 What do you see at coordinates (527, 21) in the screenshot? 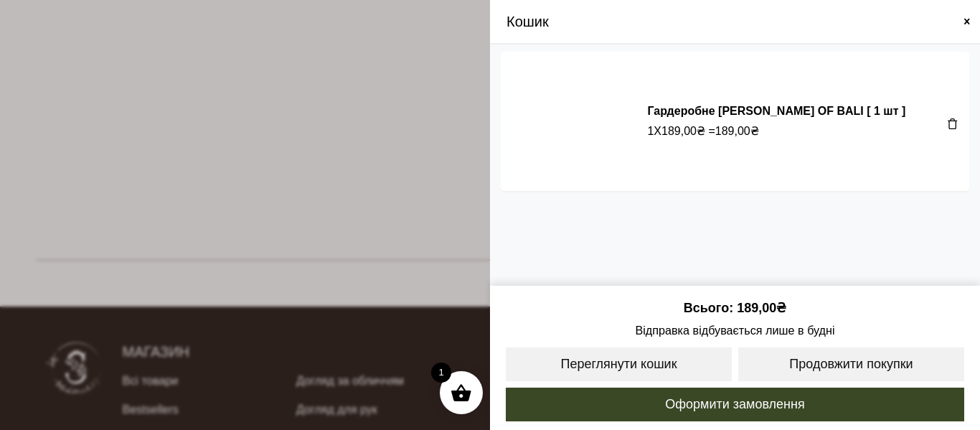
I see `span: Кошик` at bounding box center [527, 21].